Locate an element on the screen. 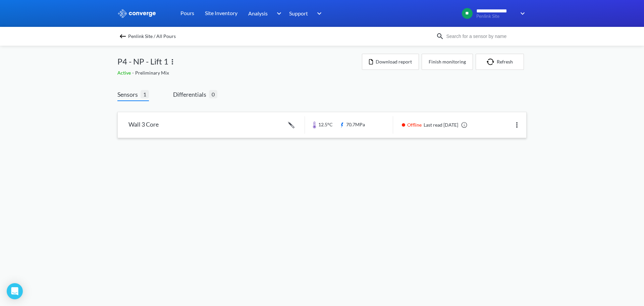 The height and width of the screenshot is (306, 644). button: Download report is located at coordinates (390, 62).